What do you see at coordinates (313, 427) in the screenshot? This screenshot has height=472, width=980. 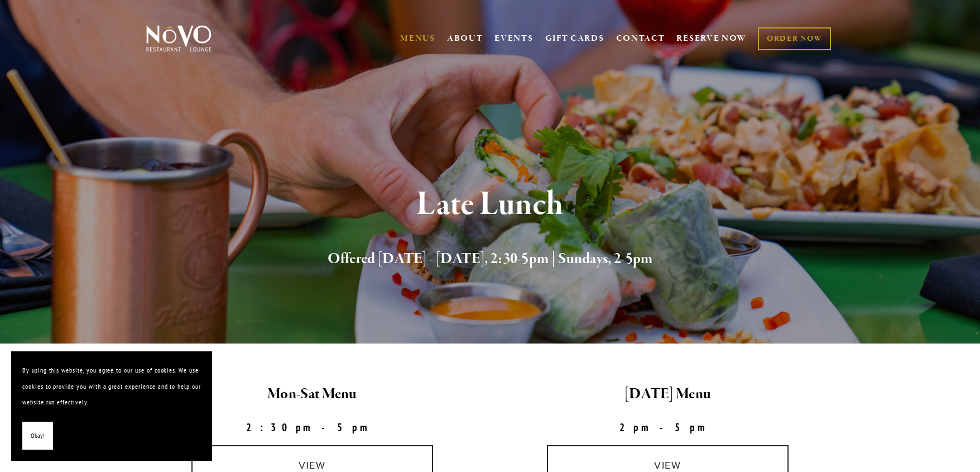 I see `strong: 2:30pm-5pm` at bounding box center [313, 427].